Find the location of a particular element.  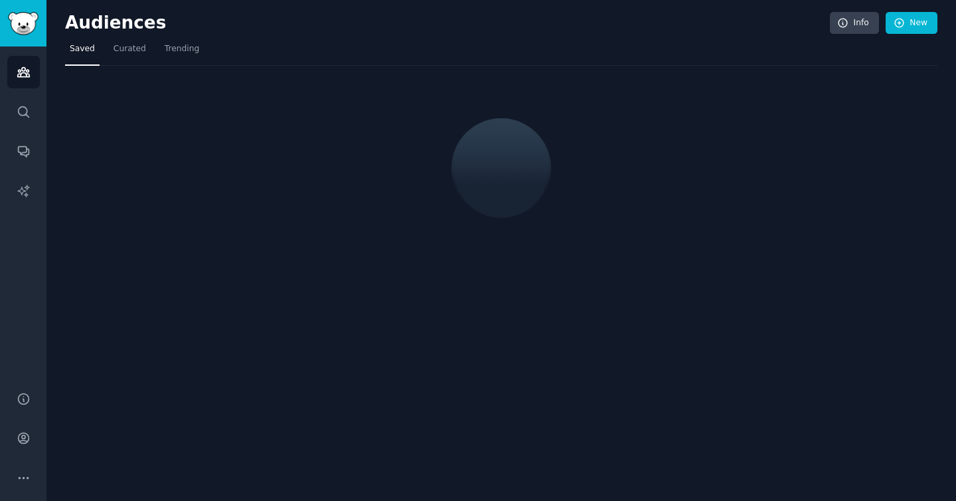

a: Saved is located at coordinates (82, 52).